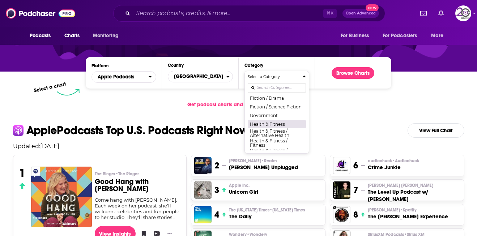 The height and width of the screenshot is (236, 477). Describe the element at coordinates (18, 130) in the screenshot. I see `img: apple Icon` at that location.